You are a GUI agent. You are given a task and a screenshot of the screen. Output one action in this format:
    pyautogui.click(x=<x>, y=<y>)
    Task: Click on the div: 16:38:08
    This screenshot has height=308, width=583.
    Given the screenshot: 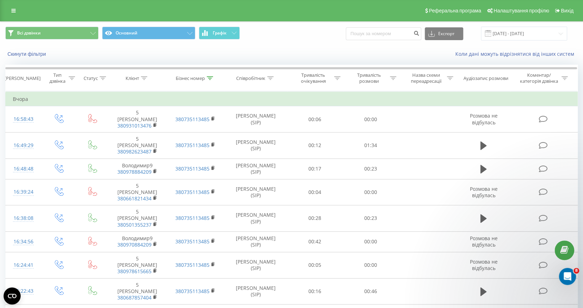 What is the action you would take?
    pyautogui.click(x=23, y=218)
    